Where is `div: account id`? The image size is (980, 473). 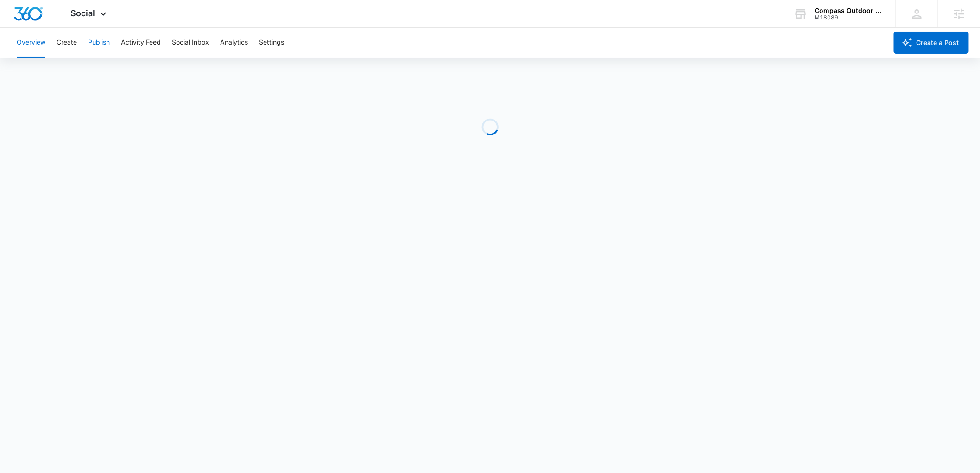 div: account id is located at coordinates (848, 17).